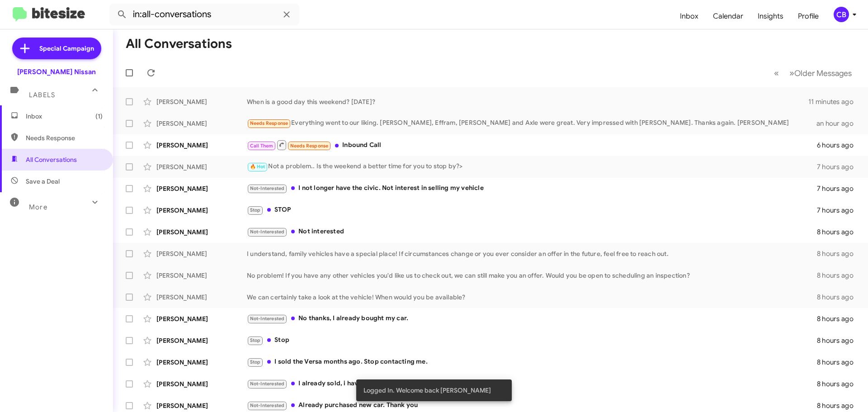 This screenshot has width=868, height=412. What do you see at coordinates (262, 145) in the screenshot?
I see `span: Call Them` at bounding box center [262, 145].